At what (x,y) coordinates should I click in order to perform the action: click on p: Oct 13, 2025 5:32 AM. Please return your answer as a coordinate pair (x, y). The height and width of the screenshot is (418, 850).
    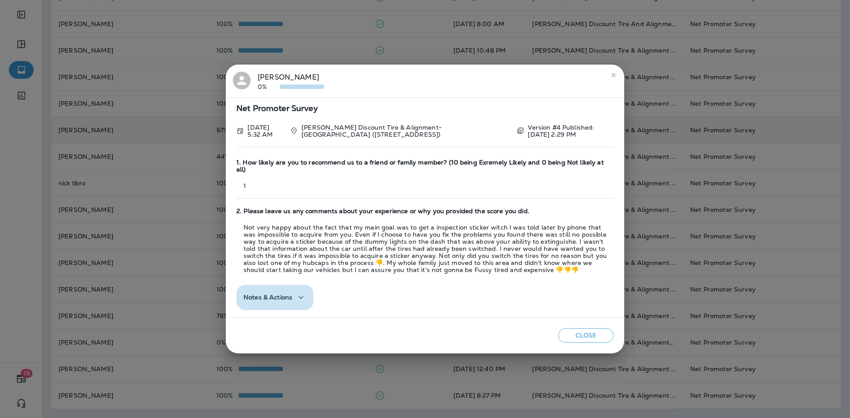
    Looking at the image, I should click on (265, 131).